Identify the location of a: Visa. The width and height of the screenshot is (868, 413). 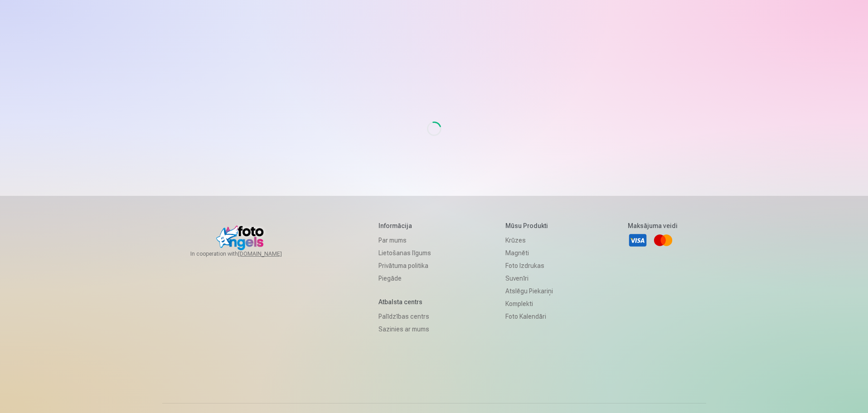
(638, 240).